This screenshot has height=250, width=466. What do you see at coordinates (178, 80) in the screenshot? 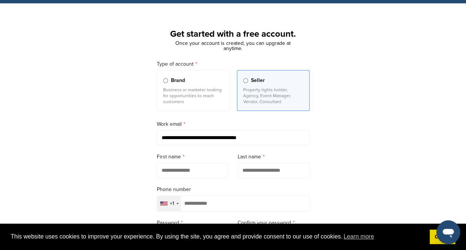
I see `span: Brand` at bounding box center [178, 80].